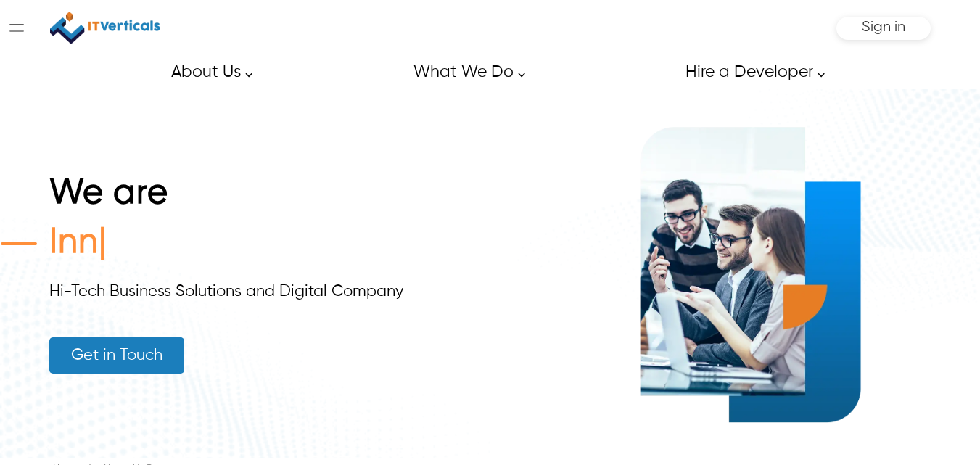 This screenshot has width=980, height=465. What do you see at coordinates (465, 72) in the screenshot?
I see `a: What We Do` at bounding box center [465, 72].